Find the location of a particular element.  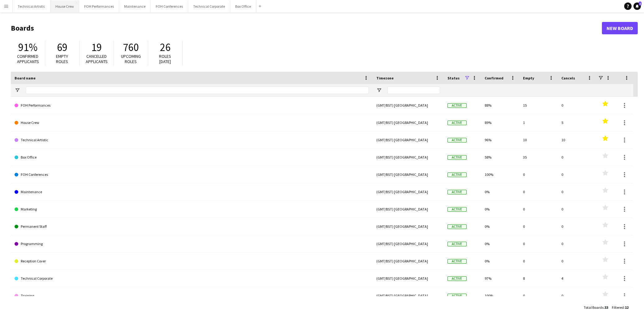

button: FOH Conferences is located at coordinates (169, 6).